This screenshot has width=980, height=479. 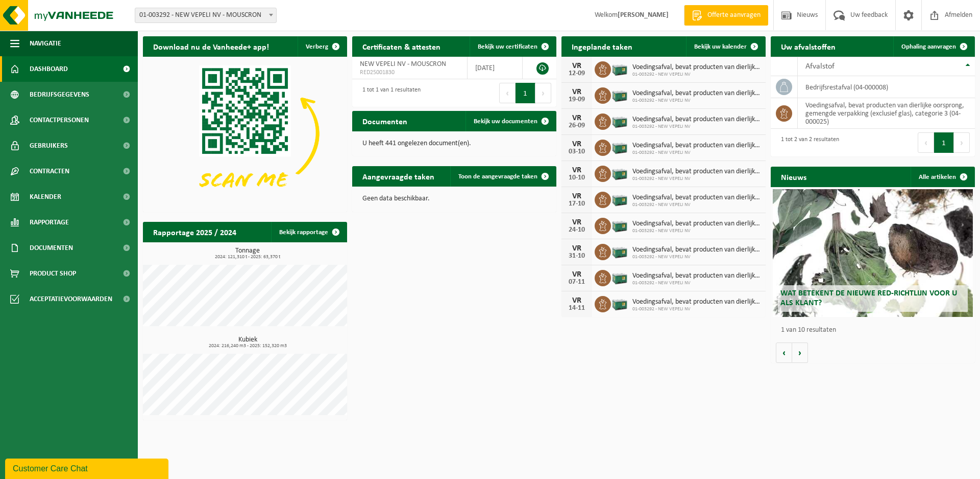 What do you see at coordinates (577, 256) in the screenshot?
I see `div: 31-10` at bounding box center [577, 256].